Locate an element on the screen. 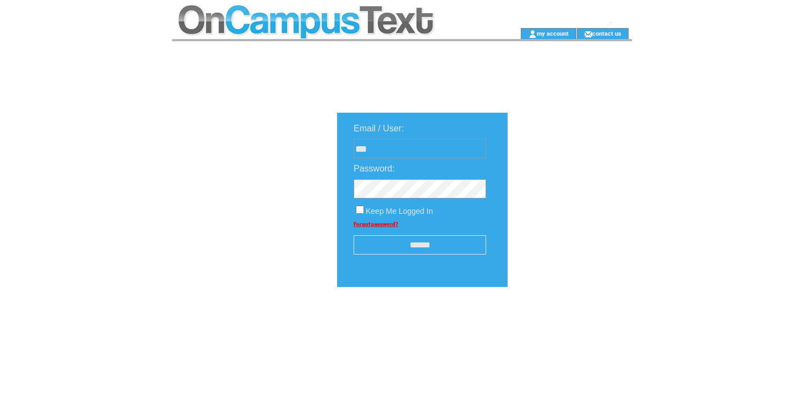 This screenshot has width=804, height=420. a: contact us is located at coordinates (607, 33).